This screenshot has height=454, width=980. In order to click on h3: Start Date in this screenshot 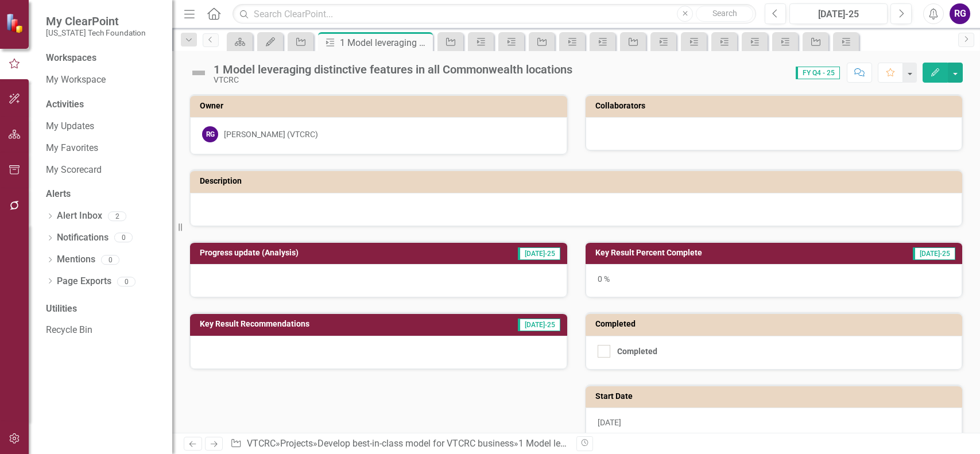, I will do `click(776, 396)`.